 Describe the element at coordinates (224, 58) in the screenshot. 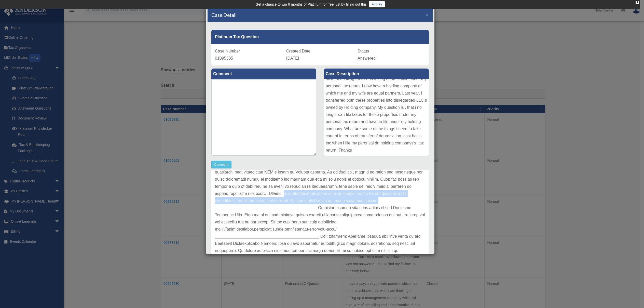

I see `span: 01095335` at that location.